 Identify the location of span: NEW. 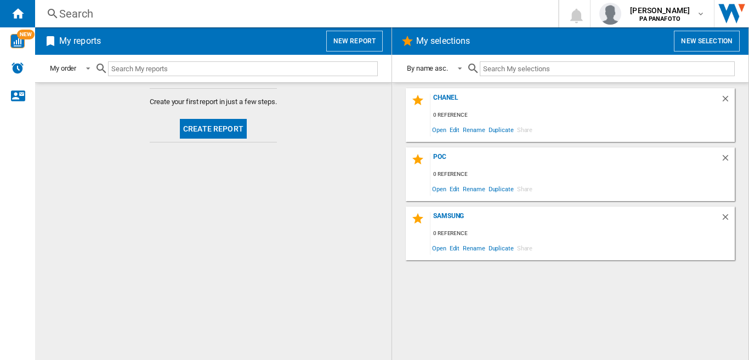
(26, 35).